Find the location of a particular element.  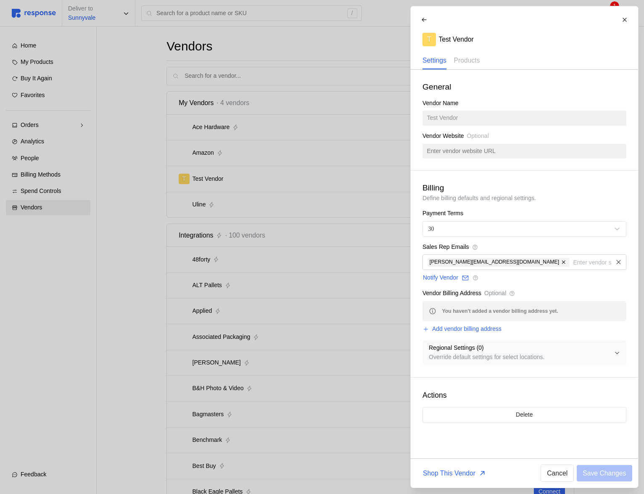

h3: Billing is located at coordinates (524, 188).